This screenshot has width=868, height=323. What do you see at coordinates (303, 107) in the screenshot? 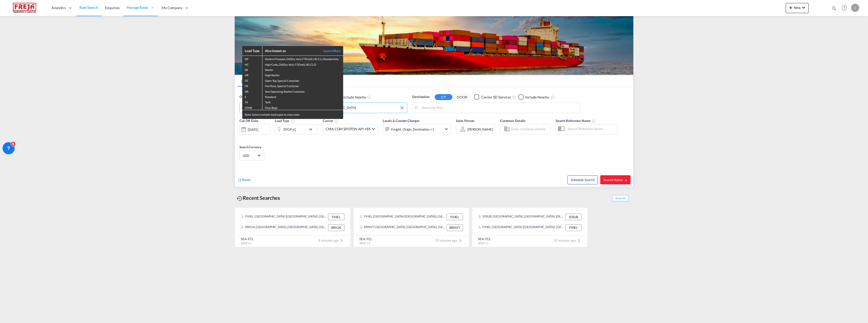
I see `td: Flexi Bags` at bounding box center [303, 107].